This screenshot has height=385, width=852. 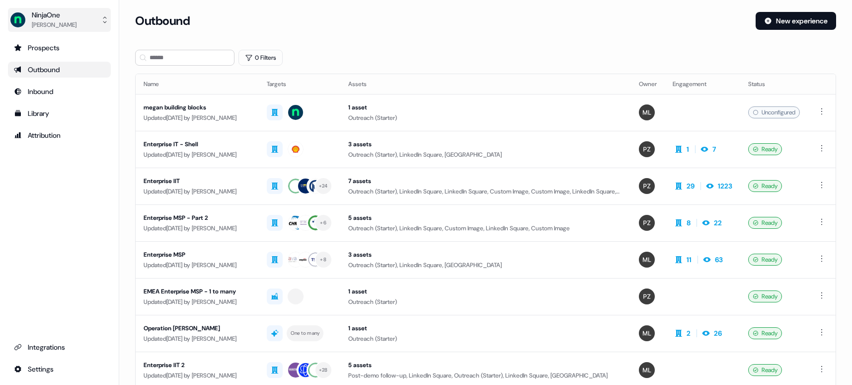 What do you see at coordinates (324, 186) in the screenshot?
I see `div: + 24` at bounding box center [324, 186].